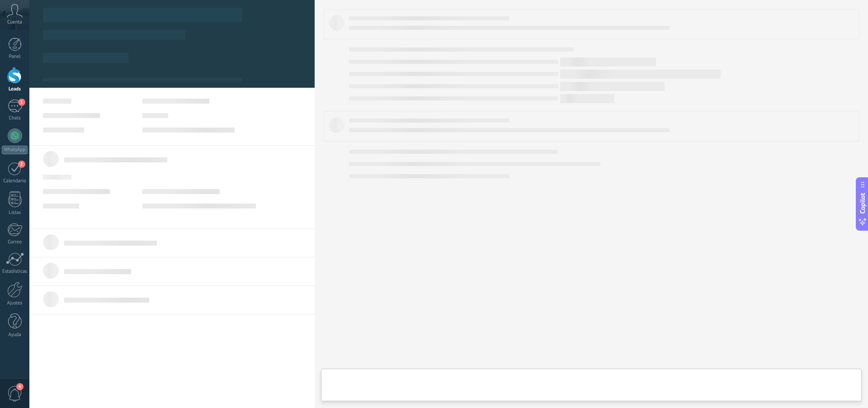 The height and width of the screenshot is (408, 868). What do you see at coordinates (15, 242) in the screenshot?
I see `div: Correo` at bounding box center [15, 242].